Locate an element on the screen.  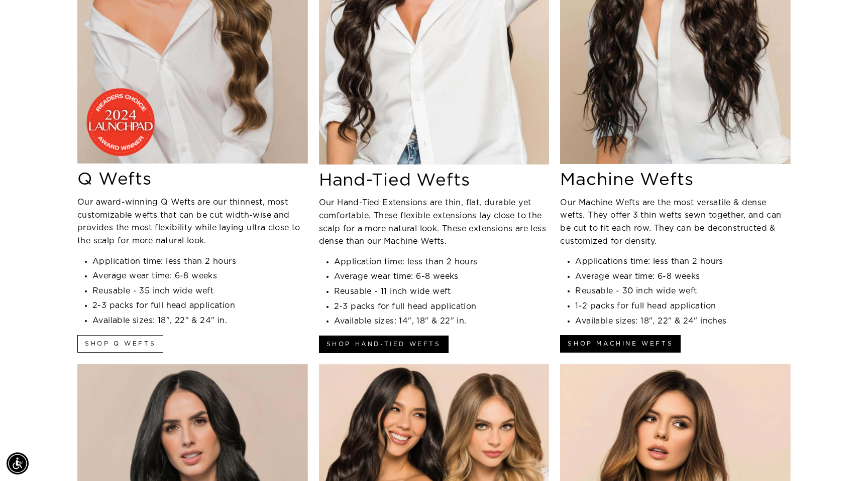
a: Shop Hand-Tied Wefts is located at coordinates (384, 344).